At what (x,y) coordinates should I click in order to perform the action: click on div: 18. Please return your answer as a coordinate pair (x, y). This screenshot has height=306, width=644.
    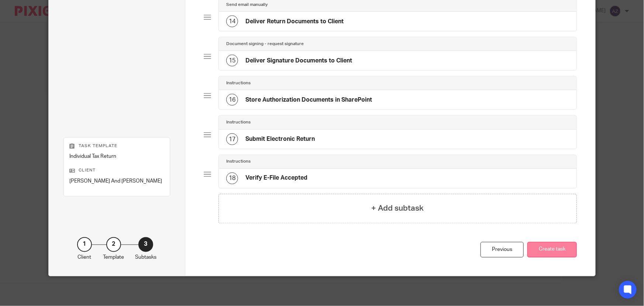
    Looking at the image, I should click on (232, 178).